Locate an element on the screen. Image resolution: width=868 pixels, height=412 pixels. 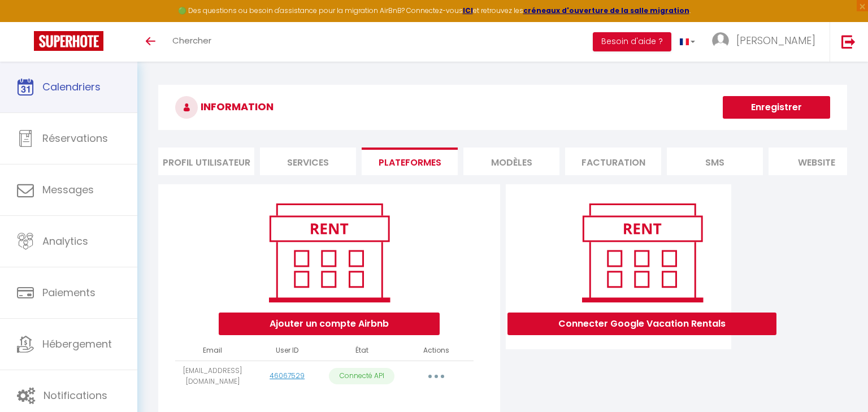
span: Chercher is located at coordinates (192, 40).